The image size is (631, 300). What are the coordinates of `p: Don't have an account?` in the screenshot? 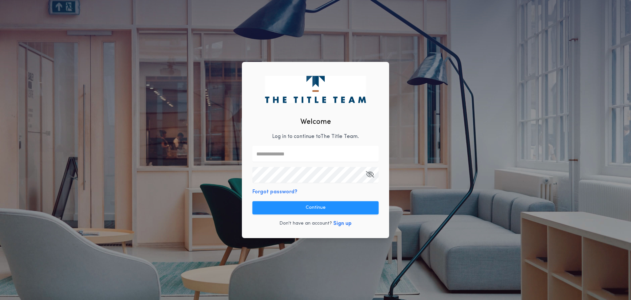 It's located at (306, 223).